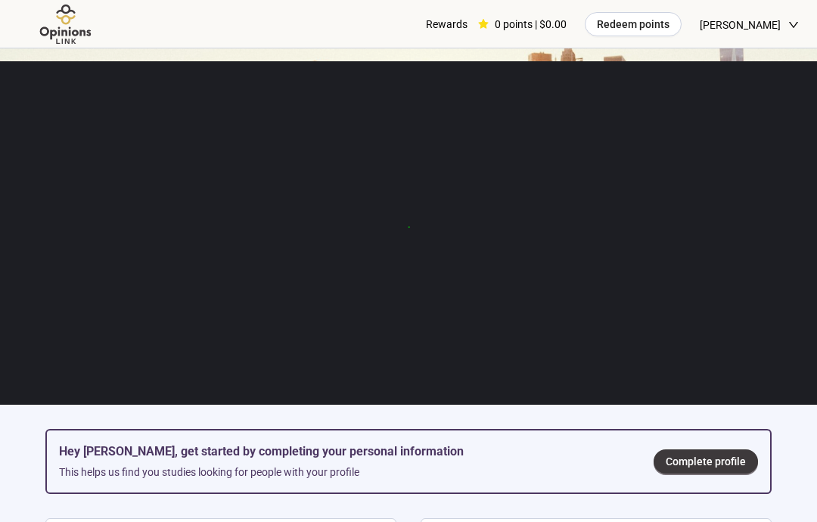  What do you see at coordinates (794, 25) in the screenshot?
I see `span: down` at bounding box center [794, 25].